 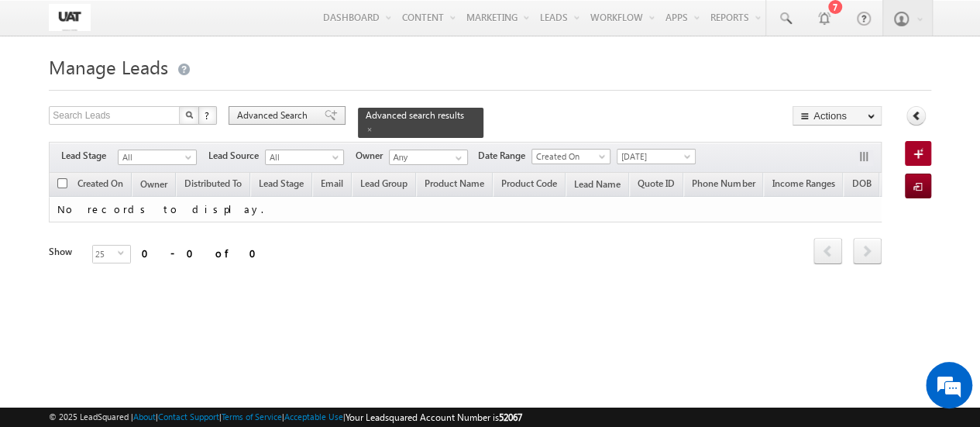 I want to click on a: prev, so click(x=827, y=251).